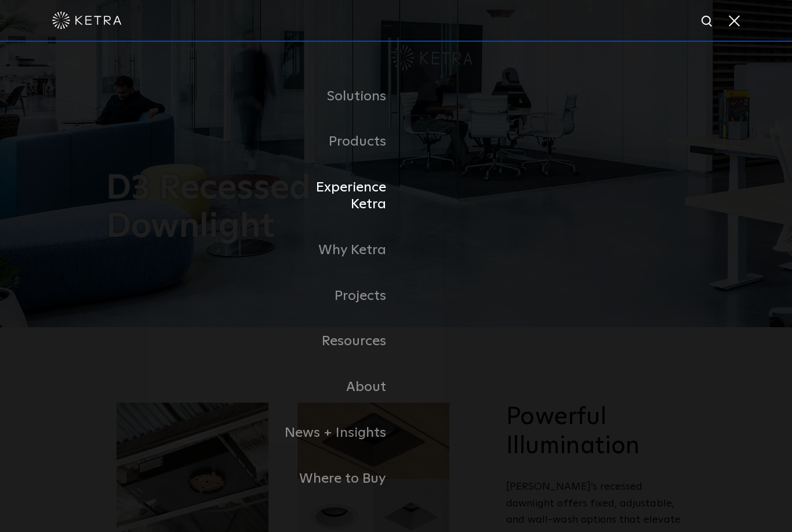 The width and height of the screenshot is (792, 532). I want to click on a: Resources, so click(336, 341).